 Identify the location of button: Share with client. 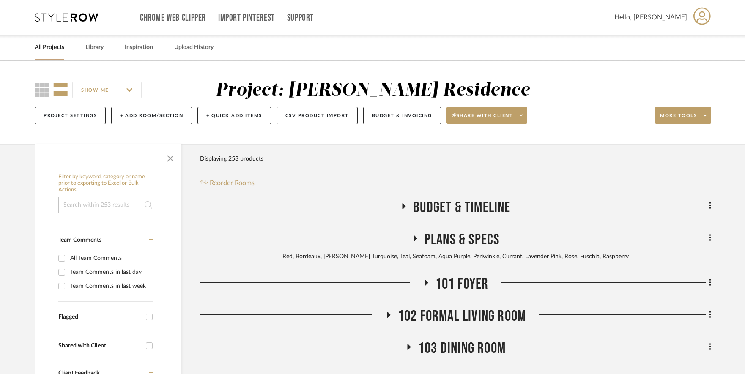
(487, 115).